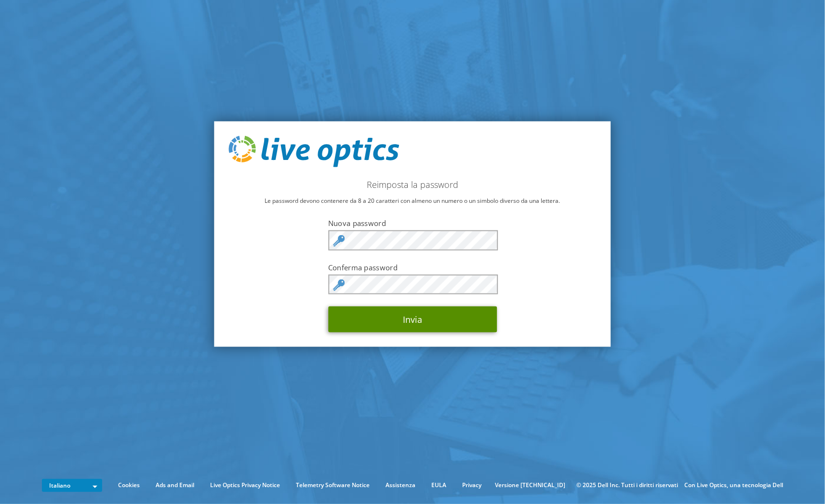 This screenshot has height=504, width=825. I want to click on img: live_optics_svg.svg, so click(314, 152).